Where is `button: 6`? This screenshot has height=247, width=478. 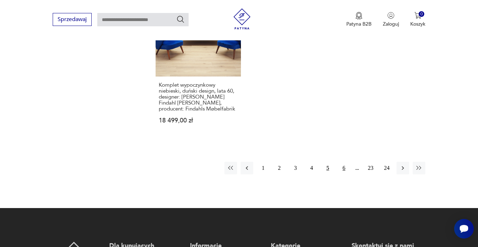 button: 6 is located at coordinates (344, 168).